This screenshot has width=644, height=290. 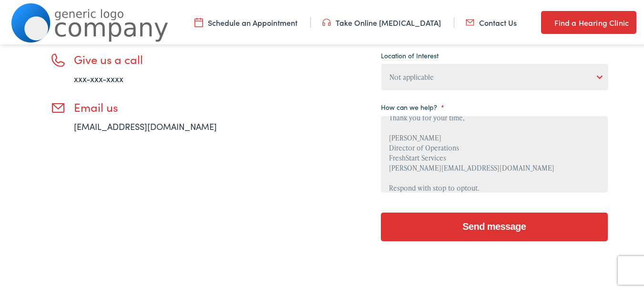 I want to click on label: Location of Interest, so click(x=410, y=54).